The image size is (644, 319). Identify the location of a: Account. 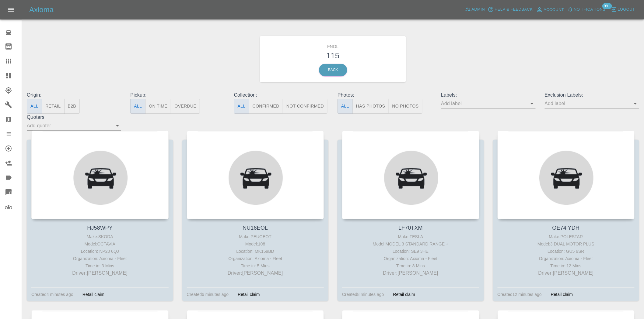
(550, 10).